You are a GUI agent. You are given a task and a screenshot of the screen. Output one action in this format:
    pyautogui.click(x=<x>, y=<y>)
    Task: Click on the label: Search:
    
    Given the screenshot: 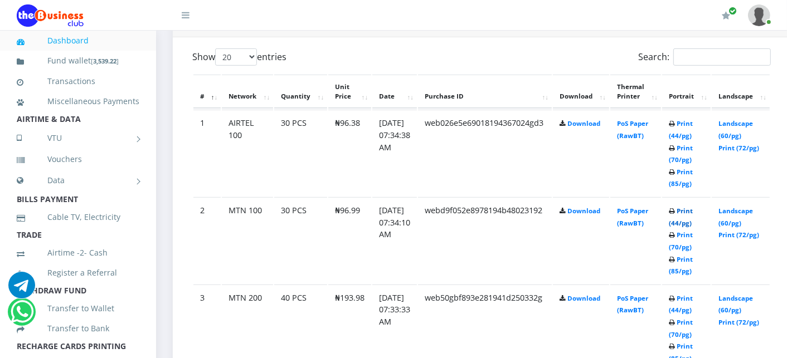 What is the action you would take?
    pyautogui.click(x=705, y=57)
    